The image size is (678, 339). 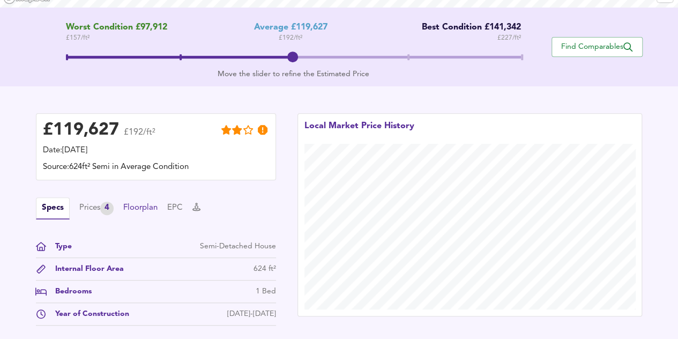 What do you see at coordinates (53, 208) in the screenshot?
I see `button: Specs` at bounding box center [53, 208].